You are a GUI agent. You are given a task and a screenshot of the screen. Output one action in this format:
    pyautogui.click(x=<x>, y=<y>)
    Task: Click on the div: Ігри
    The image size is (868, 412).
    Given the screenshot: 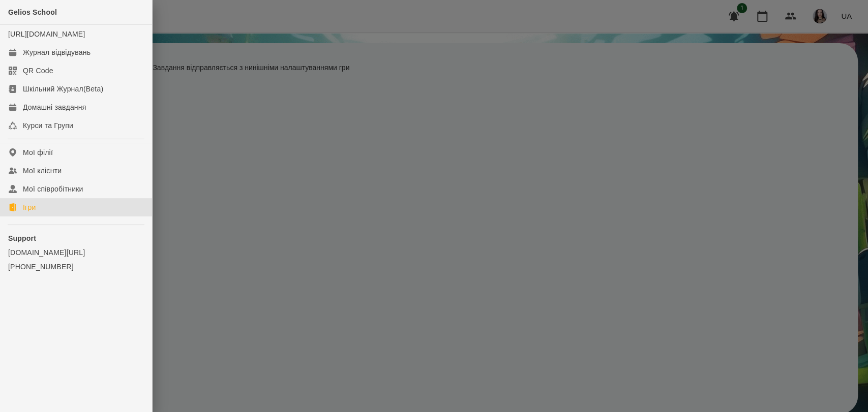 What is the action you would take?
    pyautogui.click(x=29, y=208)
    